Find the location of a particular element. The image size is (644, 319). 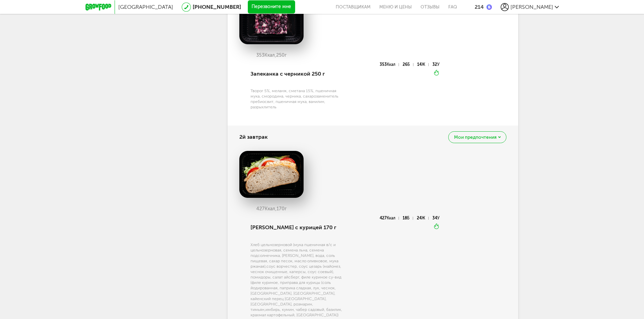

img: big_4ElMtXLQ7AAiknNt.png is located at coordinates (271, 175).